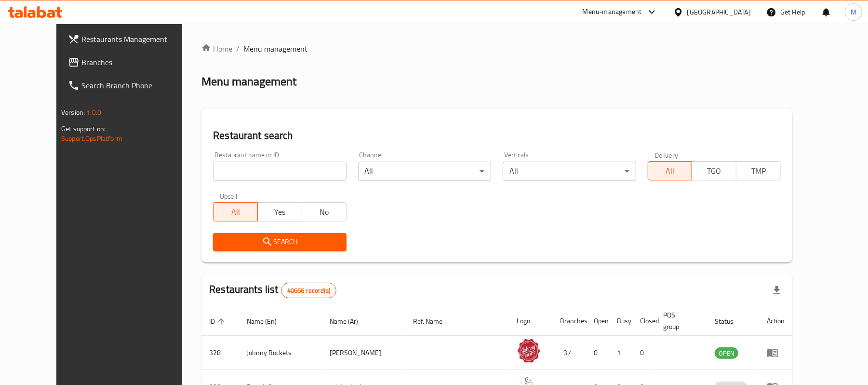 The width and height of the screenshot is (868, 385). I want to click on th: Closed, so click(644, 321).